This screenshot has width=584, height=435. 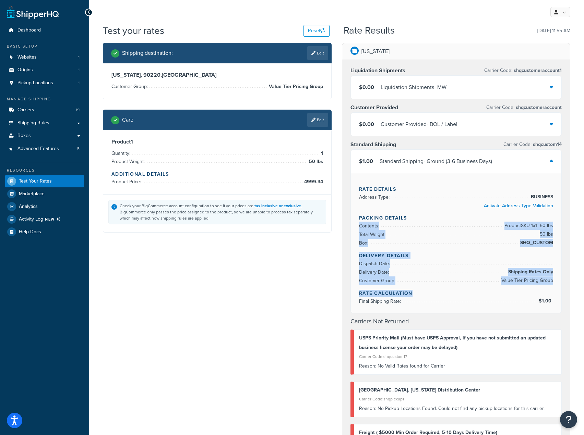 I want to click on a: Analytics, so click(x=45, y=207).